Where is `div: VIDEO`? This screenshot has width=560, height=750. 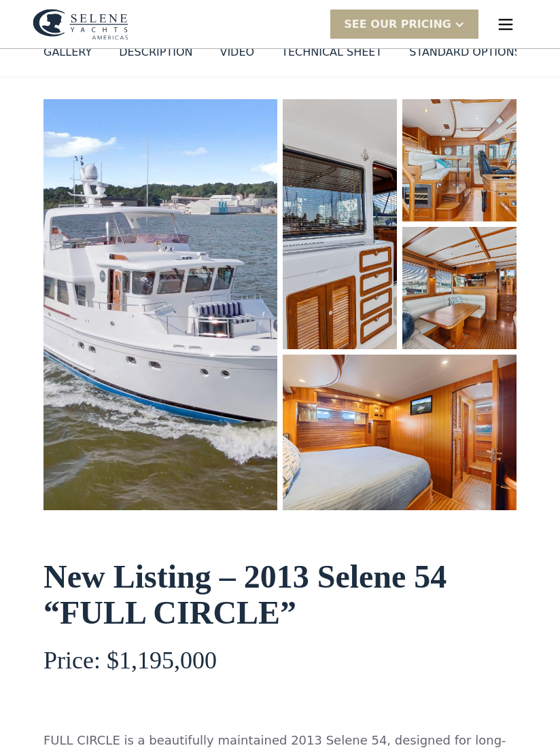
div: VIDEO is located at coordinates (236, 52).